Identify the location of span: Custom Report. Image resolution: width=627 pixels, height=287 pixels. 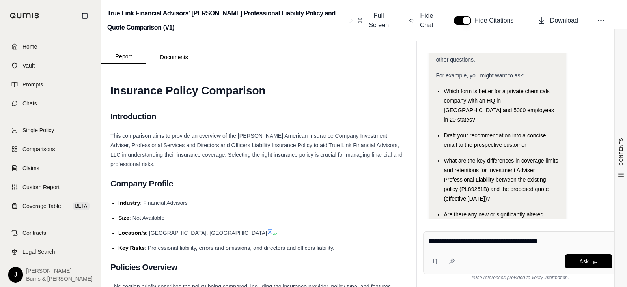
(41, 187).